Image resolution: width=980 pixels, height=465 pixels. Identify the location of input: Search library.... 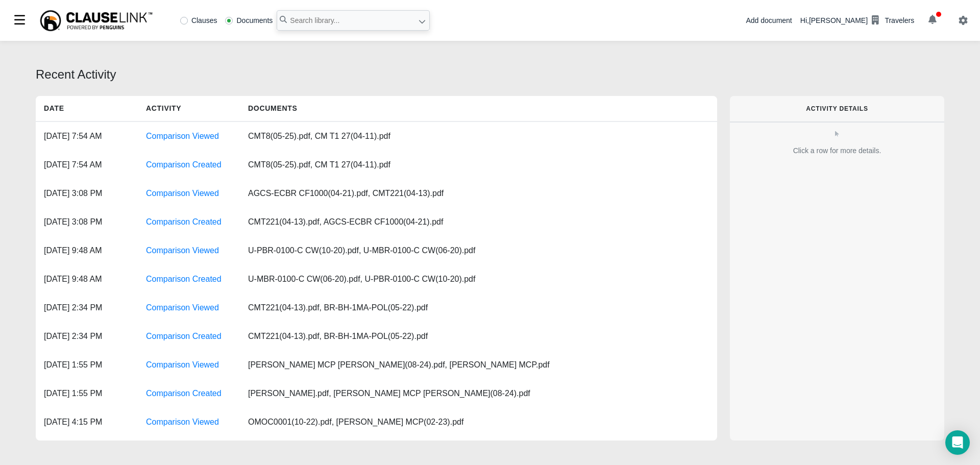
(353, 21).